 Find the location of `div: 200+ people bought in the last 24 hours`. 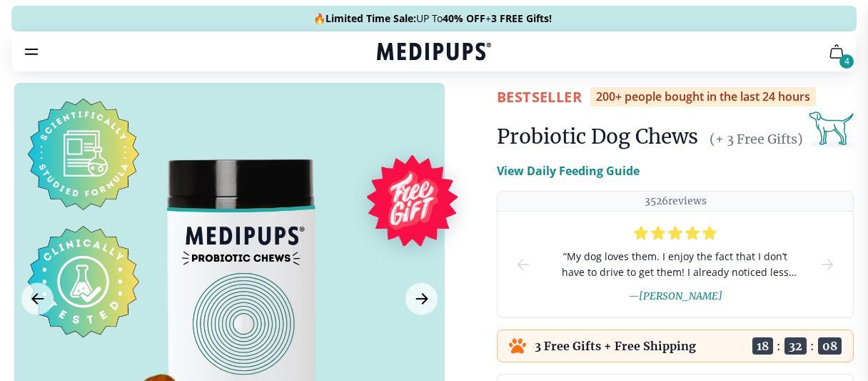

div: 200+ people bought in the last 24 hours is located at coordinates (703, 96).